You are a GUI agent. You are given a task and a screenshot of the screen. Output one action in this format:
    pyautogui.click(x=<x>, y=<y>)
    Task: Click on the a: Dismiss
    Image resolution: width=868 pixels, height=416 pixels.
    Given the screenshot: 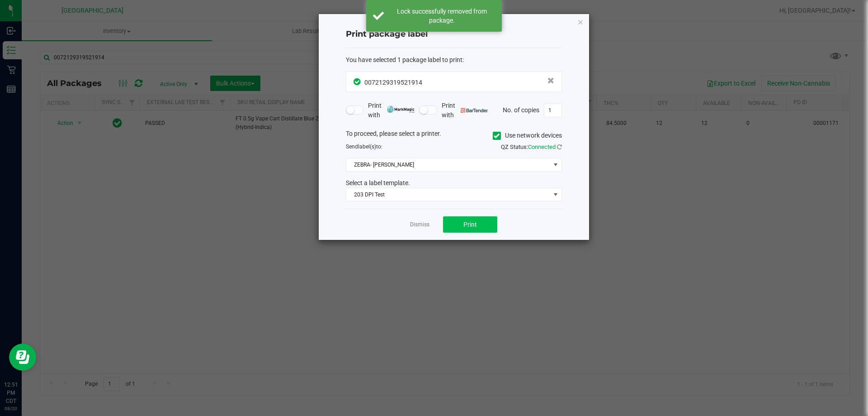 What is the action you would take?
    pyautogui.click(x=420, y=225)
    